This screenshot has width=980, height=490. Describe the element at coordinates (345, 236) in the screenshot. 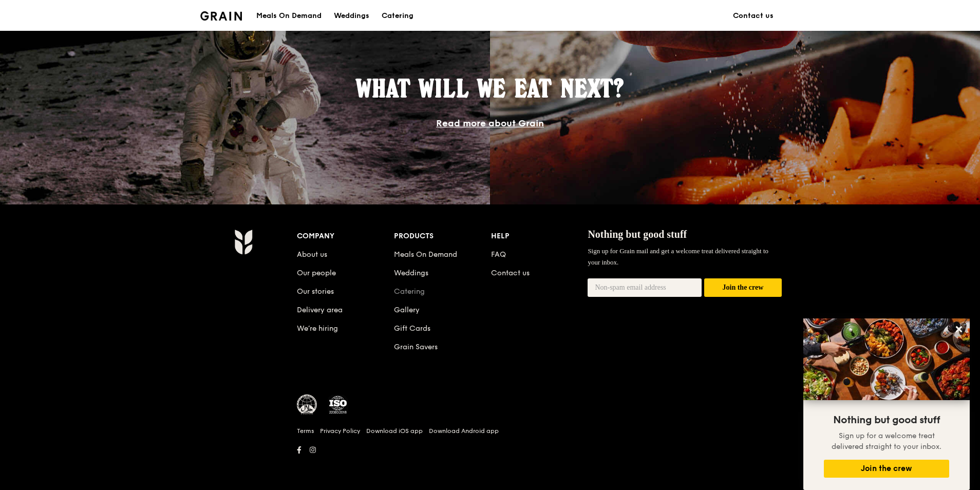

I see `div: Company` at that location.